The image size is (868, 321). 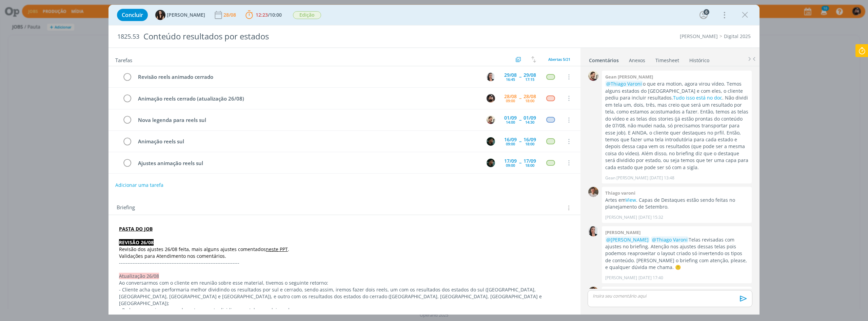 What do you see at coordinates (308, 98) in the screenshot?
I see `div: Animação reels cerrado (atualização 26/08)` at bounding box center [308, 98].